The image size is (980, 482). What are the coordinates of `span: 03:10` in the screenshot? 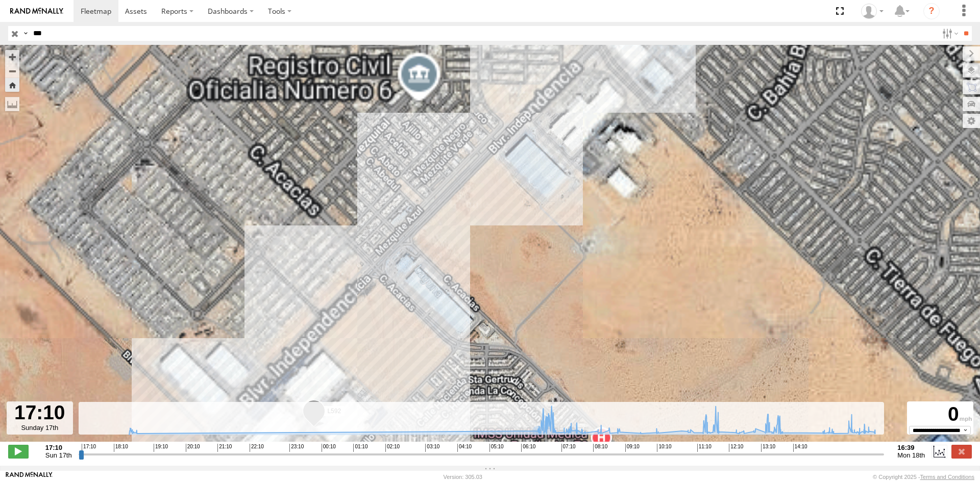 It's located at (432, 448).